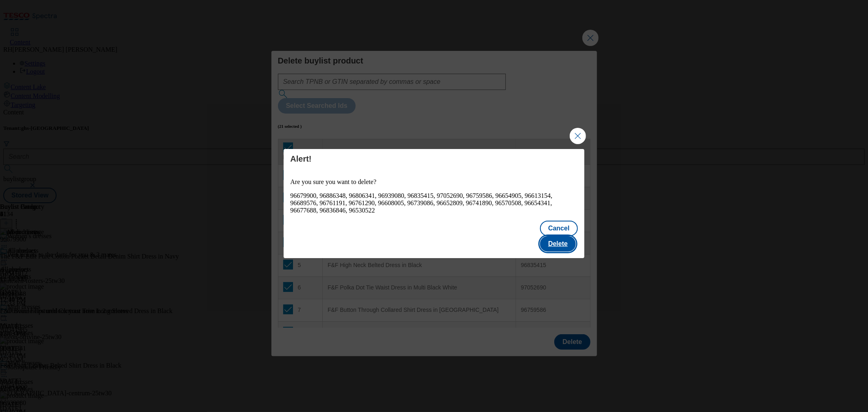  What do you see at coordinates (578, 136) in the screenshot?
I see `button: Close Modal` at bounding box center [578, 136].